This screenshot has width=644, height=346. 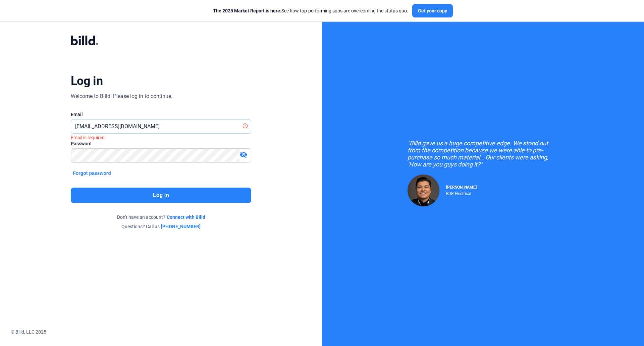 I want to click on button: Log in, so click(x=161, y=195).